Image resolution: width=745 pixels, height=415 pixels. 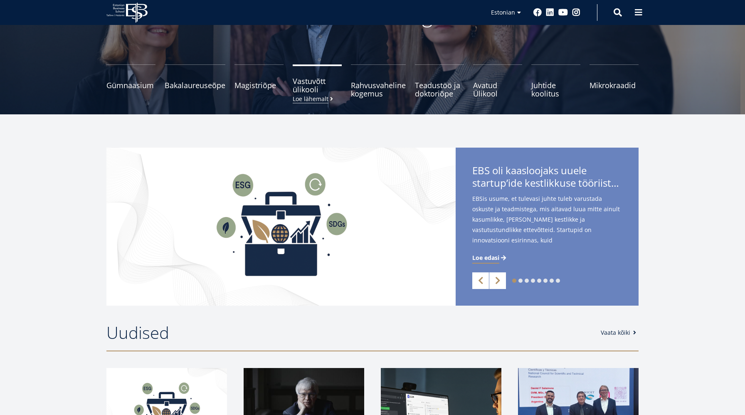 What do you see at coordinates (547, 226) in the screenshot?
I see `span: EBSis usume, et tulevasi juhte tuleb varustada oskuste ja teadmistega, mis aitavad luua mitte ain...` at bounding box center [547, 226].